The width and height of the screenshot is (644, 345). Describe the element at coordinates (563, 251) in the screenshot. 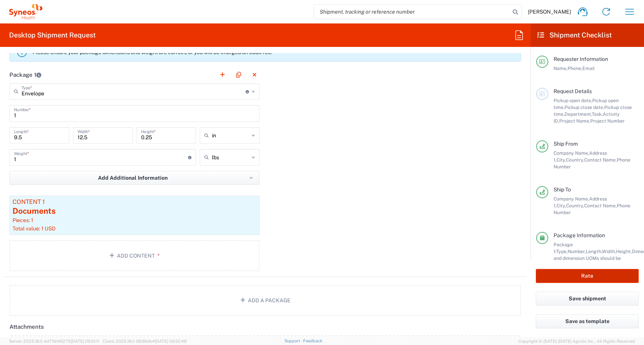

I see `span: Type,` at that location.